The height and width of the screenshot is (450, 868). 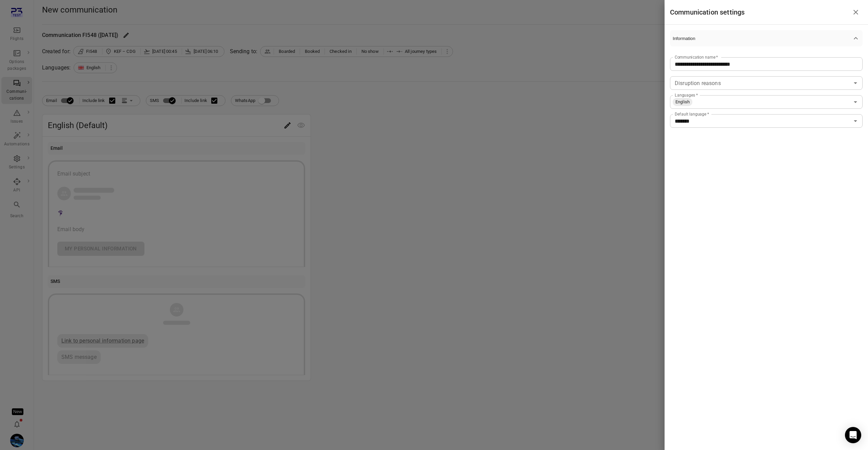 I want to click on button: Close drawer, so click(x=856, y=12).